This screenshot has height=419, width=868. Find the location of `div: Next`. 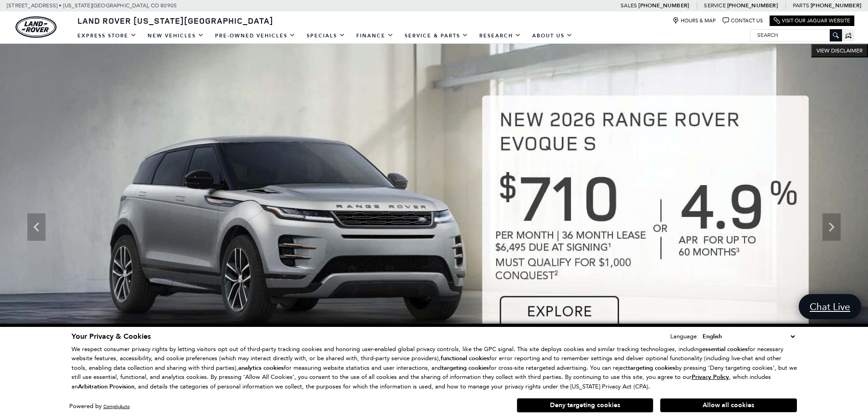

div: Next is located at coordinates (832, 228).